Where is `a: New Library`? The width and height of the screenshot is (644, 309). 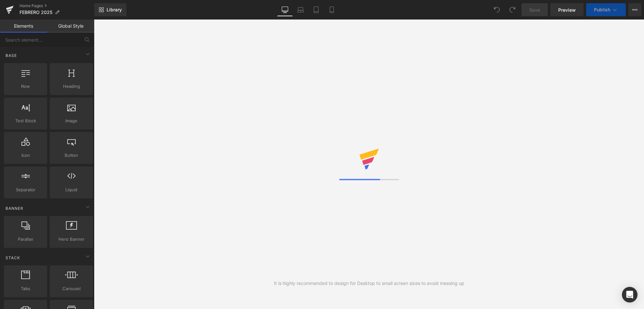
a: New Library is located at coordinates (110, 10).